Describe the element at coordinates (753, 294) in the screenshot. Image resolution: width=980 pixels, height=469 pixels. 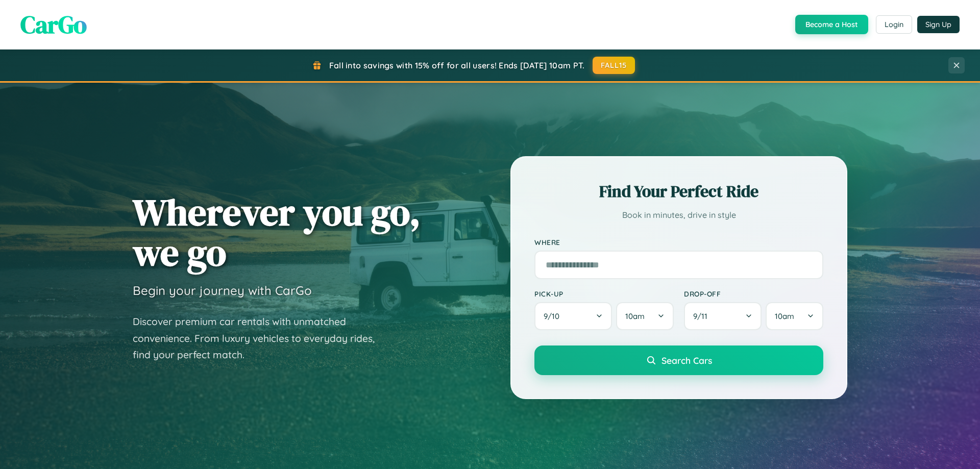
I see `label: Drop-off` at that location.